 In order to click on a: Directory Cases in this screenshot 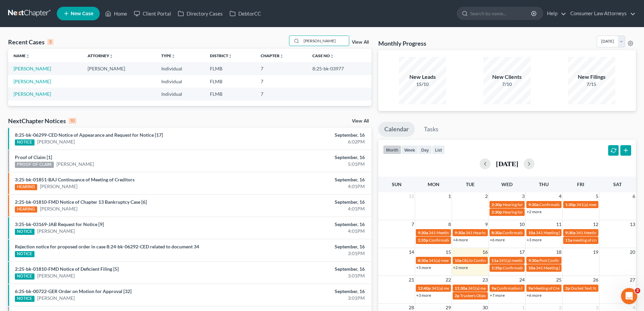, I will do `click(200, 13)`.